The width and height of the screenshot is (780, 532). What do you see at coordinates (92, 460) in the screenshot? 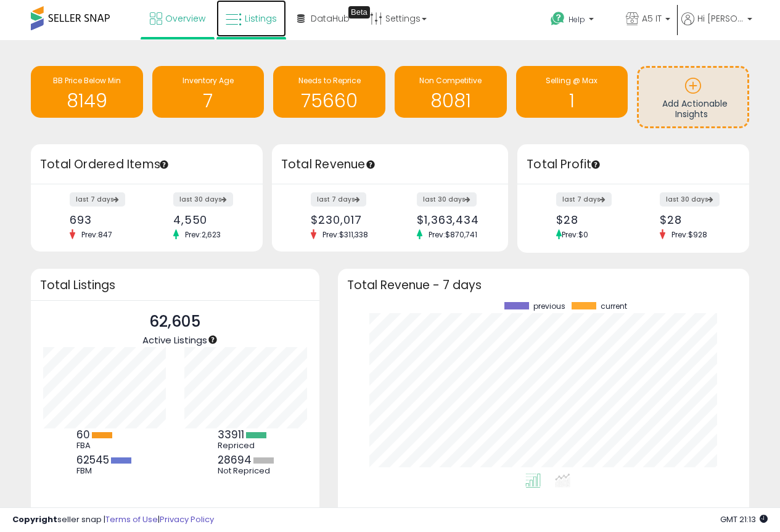
I see `b: 62545` at bounding box center [92, 460].